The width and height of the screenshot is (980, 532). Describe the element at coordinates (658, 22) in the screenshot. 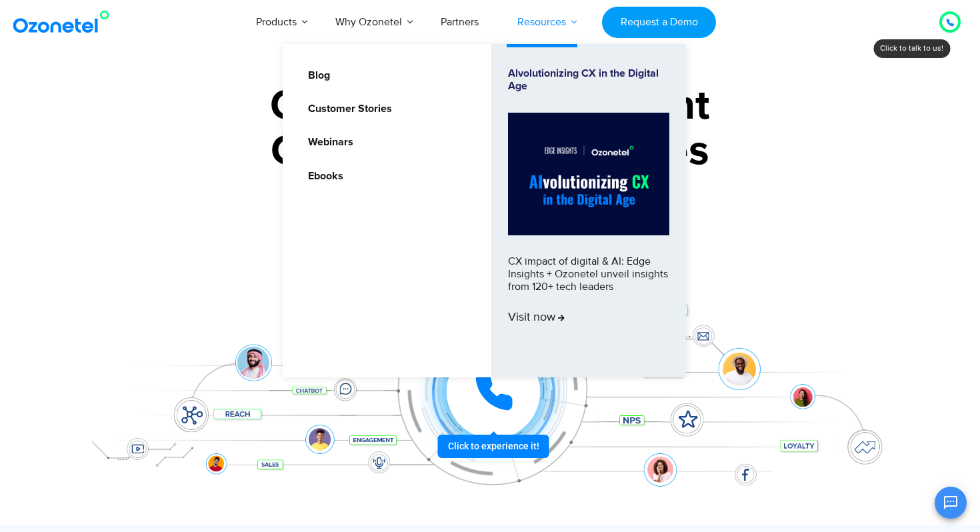

I see `a: Request a Demo` at that location.